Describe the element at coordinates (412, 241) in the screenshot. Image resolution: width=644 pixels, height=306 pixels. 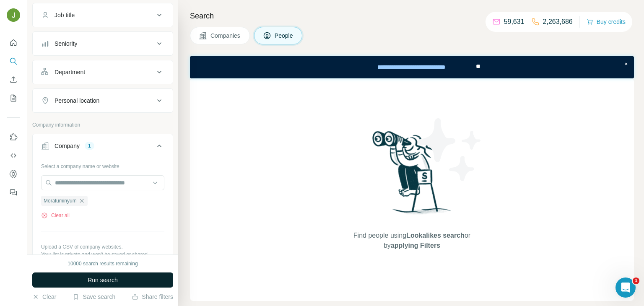
I see `span: Find people using or by` at that location.